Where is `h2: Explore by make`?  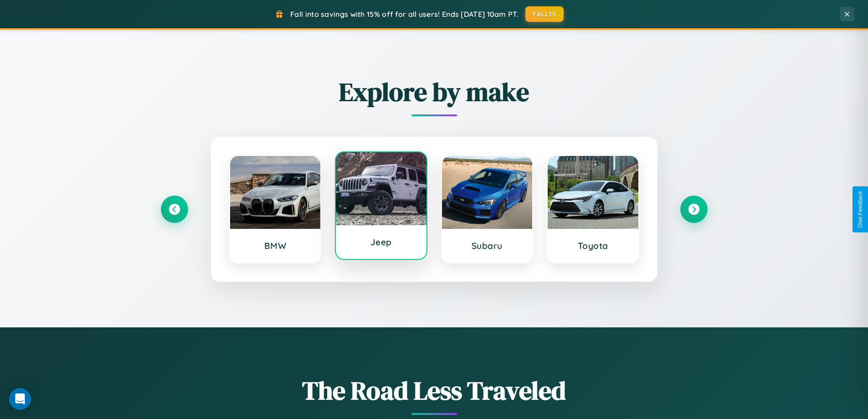 h2: Explore by make is located at coordinates (434, 91).